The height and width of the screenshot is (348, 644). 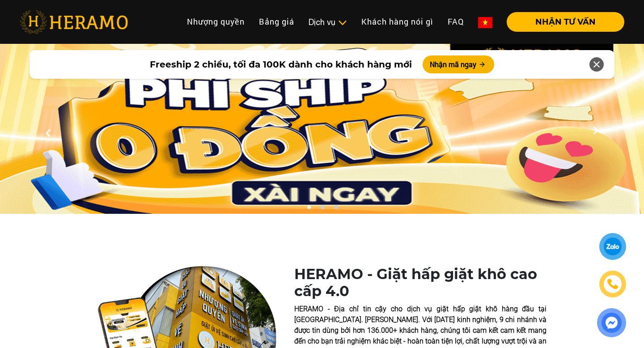 I want to click on a: Bảng giá, so click(x=277, y=21).